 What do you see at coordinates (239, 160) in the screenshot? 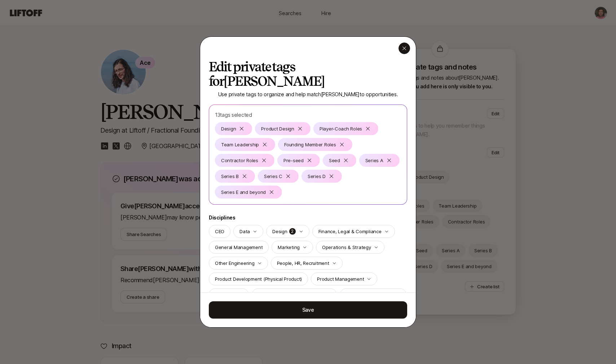
I see `p: Contractor Roles` at bounding box center [239, 160].